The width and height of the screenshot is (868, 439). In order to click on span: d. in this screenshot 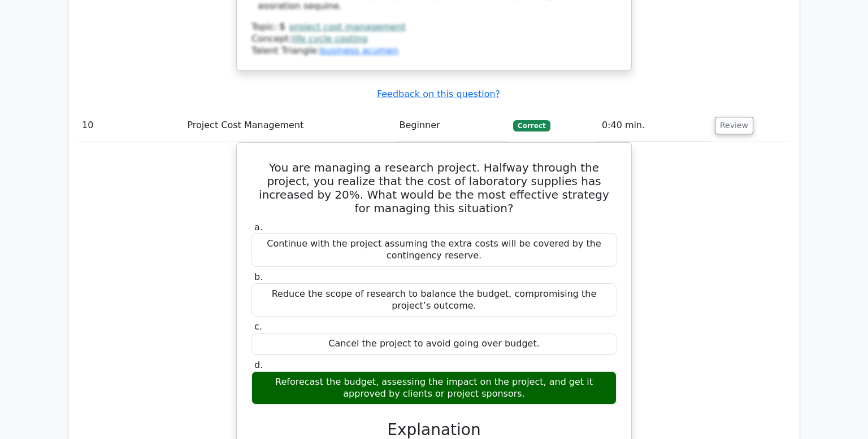, I will do `click(258, 364)`.